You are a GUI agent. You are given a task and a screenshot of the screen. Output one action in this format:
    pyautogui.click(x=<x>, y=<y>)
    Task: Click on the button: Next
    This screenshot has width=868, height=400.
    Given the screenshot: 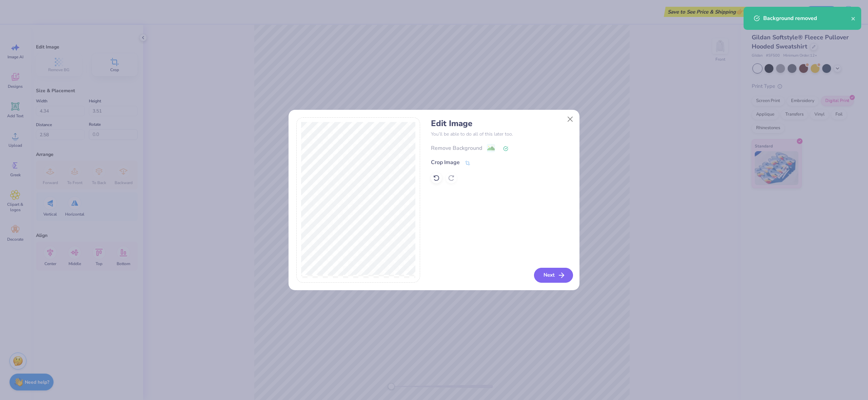 What is the action you would take?
    pyautogui.click(x=553, y=275)
    